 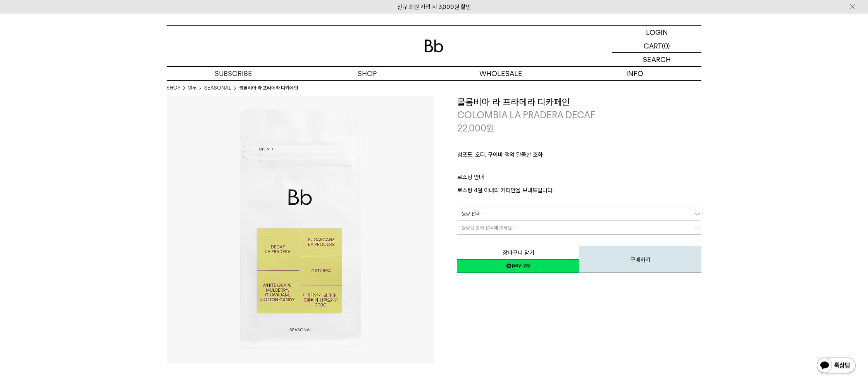 I want to click on p: 로스팅 안내, so click(x=579, y=179).